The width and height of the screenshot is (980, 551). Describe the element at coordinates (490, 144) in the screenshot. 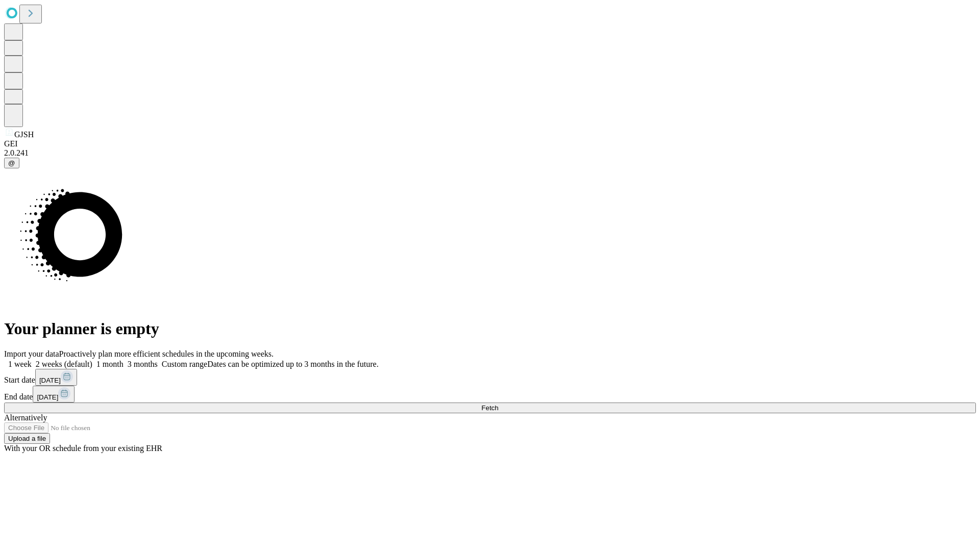

I see `div: GEI` at that location.